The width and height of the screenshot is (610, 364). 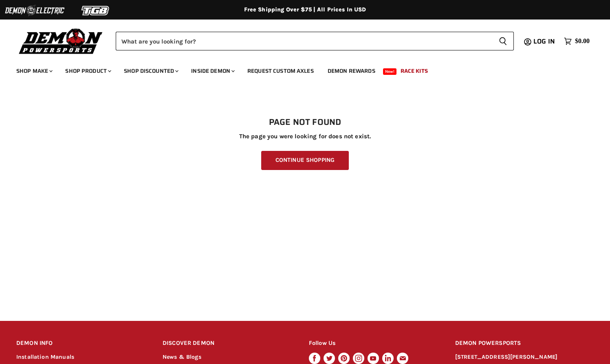 What do you see at coordinates (304, 41) in the screenshot?
I see `input: Search` at bounding box center [304, 41].